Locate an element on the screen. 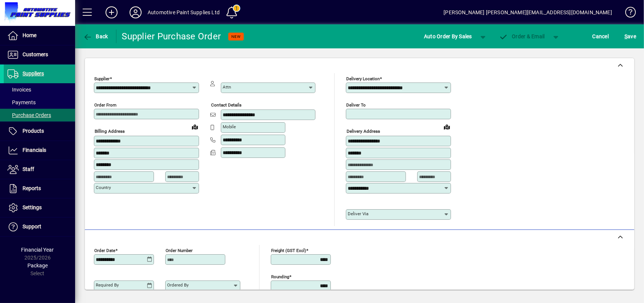  mat-label: Order number is located at coordinates (179, 250).